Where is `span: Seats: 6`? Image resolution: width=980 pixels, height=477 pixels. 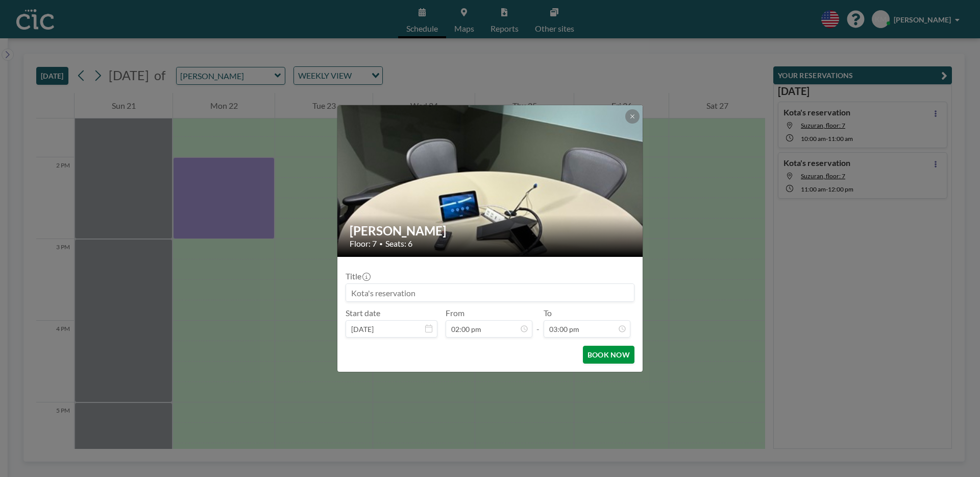 span: Seats: 6 is located at coordinates (398, 243).